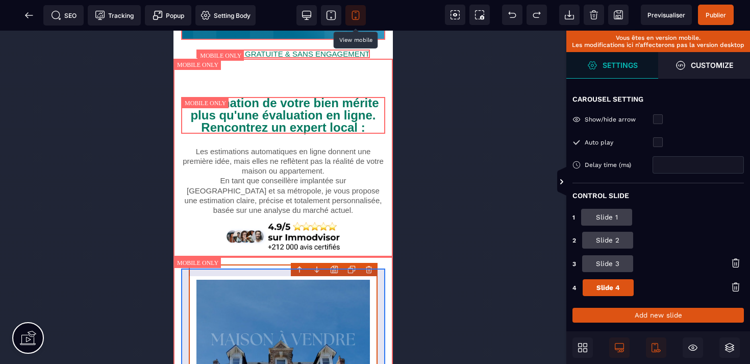 The image size is (750, 364). Describe the element at coordinates (693, 347) in the screenshot. I see `span: Hide/Show Block` at that location.